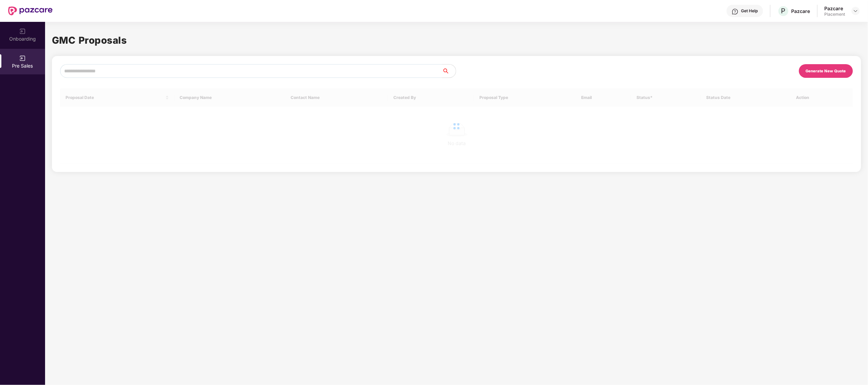 Image resolution: width=868 pixels, height=385 pixels. Describe the element at coordinates (30, 11) in the screenshot. I see `img: New Pazcare Logo` at that location.